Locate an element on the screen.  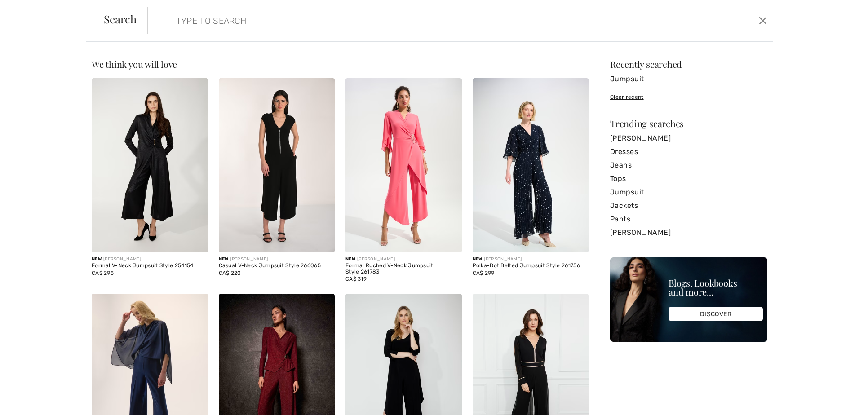
img: Polka-Dot Belted Jumpsuit Style 261756. Midnight Blue/Vanilla is located at coordinates (531, 165).